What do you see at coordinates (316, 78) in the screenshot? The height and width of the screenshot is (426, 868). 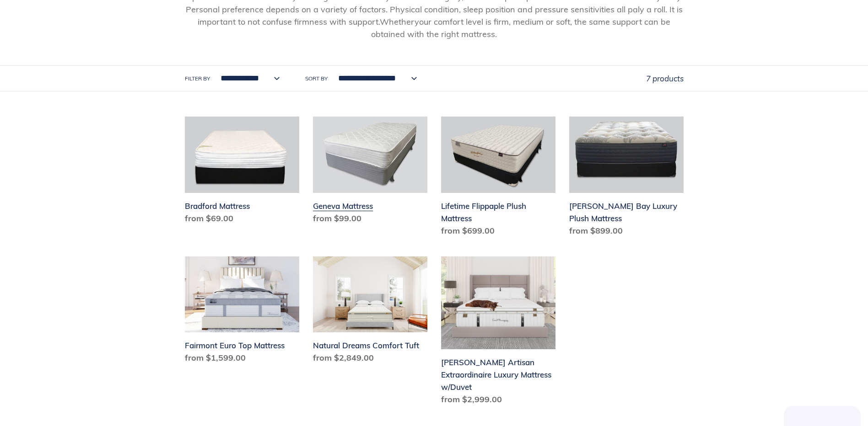 I see `label: Sort by` at bounding box center [316, 78].